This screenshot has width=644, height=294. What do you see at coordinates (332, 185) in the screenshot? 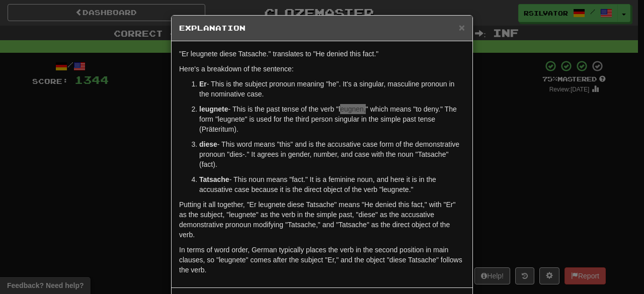
I see `p: - This noun means "fact." It is a feminine noun, and here it is in the accusative case because it...` at bounding box center [332, 185].